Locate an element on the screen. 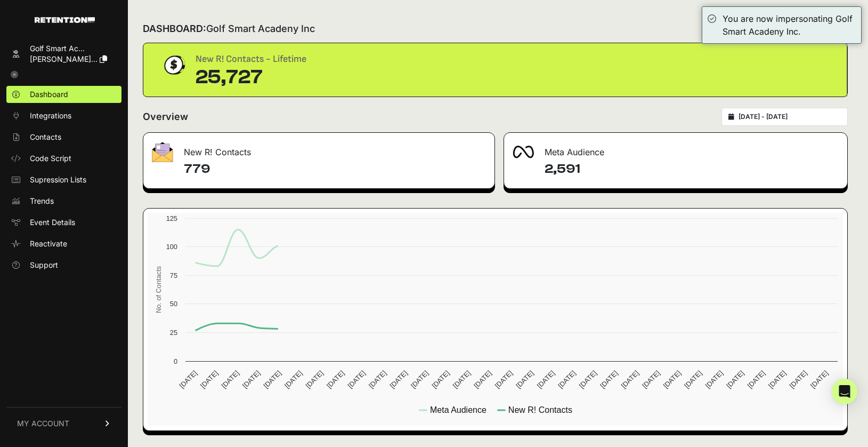  text: Meta Audience is located at coordinates (458, 410).